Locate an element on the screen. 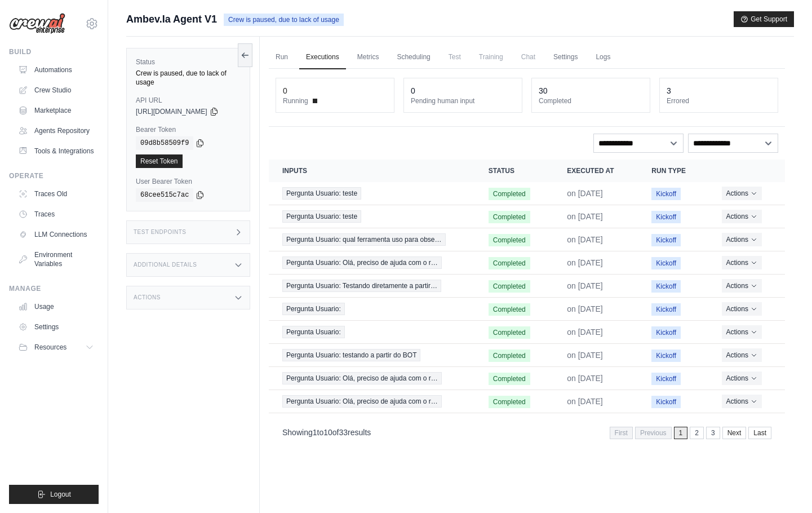  a: Reset Token is located at coordinates (159, 161).